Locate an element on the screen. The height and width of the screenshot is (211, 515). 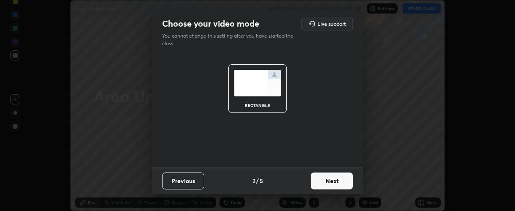
h5: Live support is located at coordinates (332, 24).